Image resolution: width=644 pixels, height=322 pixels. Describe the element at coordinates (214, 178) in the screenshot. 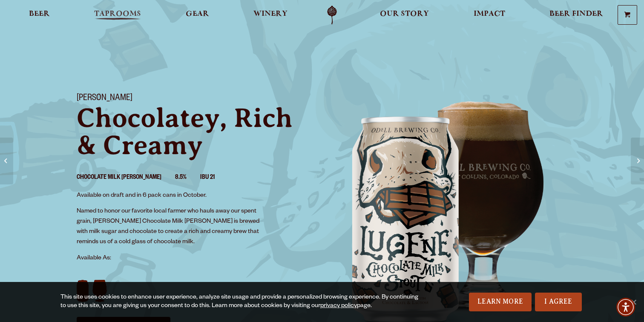

I see `li: IBU 21` at that location.